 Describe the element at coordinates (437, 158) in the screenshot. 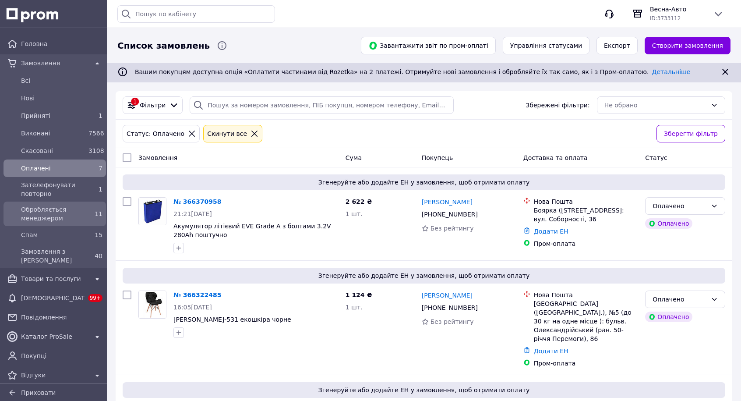

I see `span: Покупець` at that location.